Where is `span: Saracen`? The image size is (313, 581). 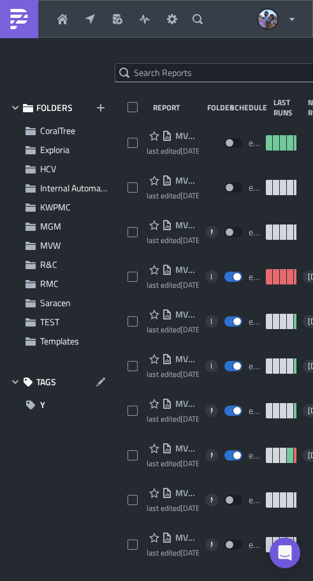 span: Saracen is located at coordinates (56, 302).